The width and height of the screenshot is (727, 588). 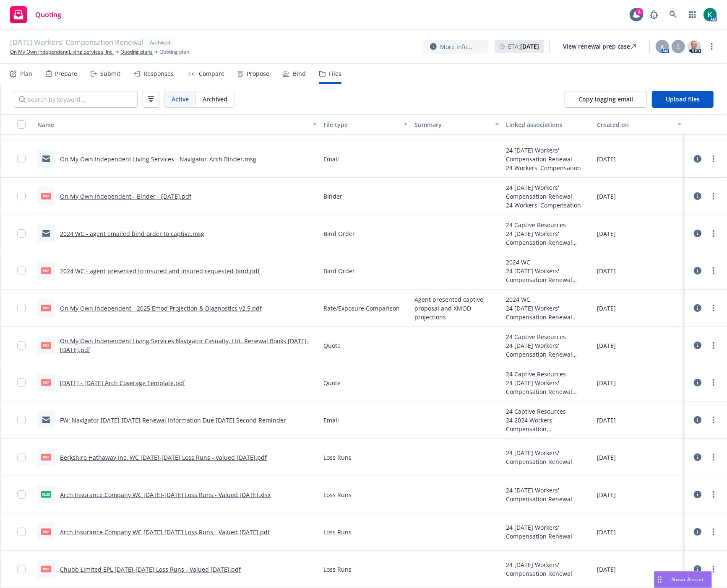 I want to click on div: 4, so click(x=639, y=11).